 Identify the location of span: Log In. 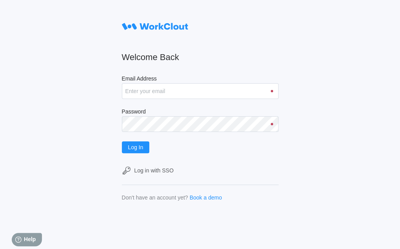
(136, 147).